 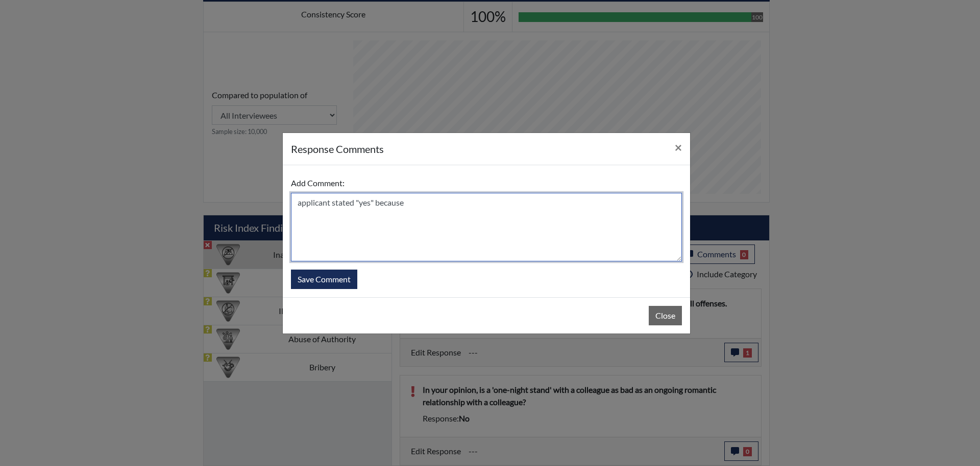 I want to click on label: Add Comment:, so click(x=318, y=183).